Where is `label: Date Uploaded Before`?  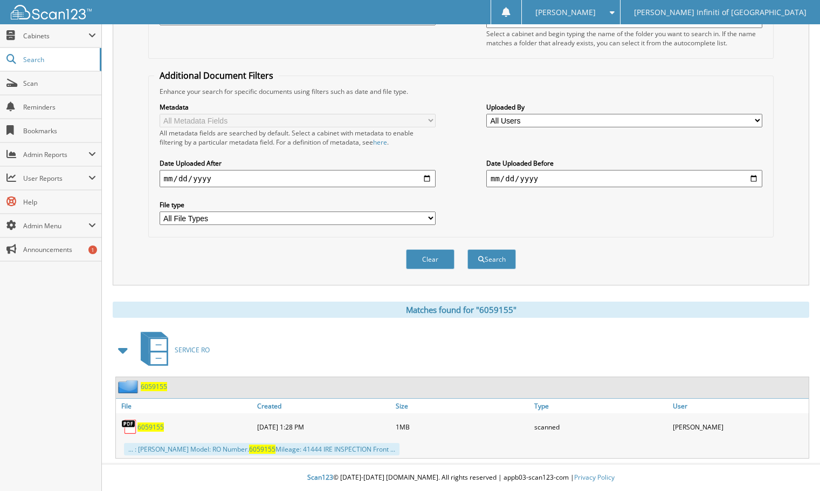 label: Date Uploaded Before is located at coordinates (624, 163).